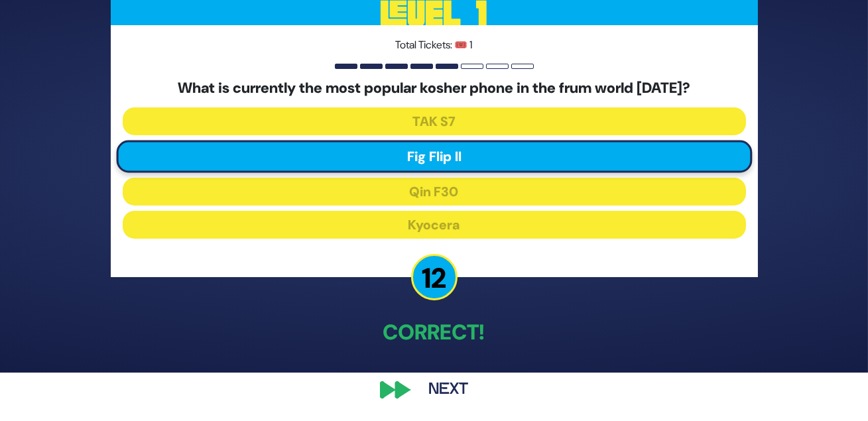 The height and width of the screenshot is (421, 868). I want to click on button: Fig Flip II, so click(434, 157).